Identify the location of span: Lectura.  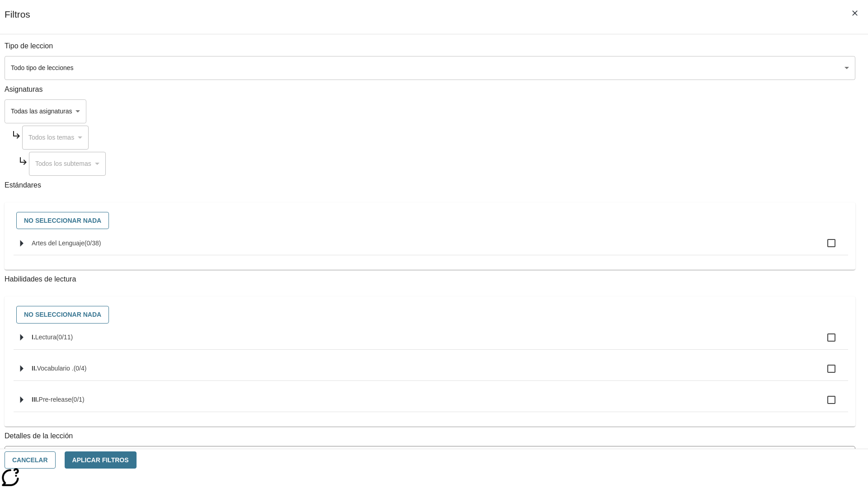
(46, 337).